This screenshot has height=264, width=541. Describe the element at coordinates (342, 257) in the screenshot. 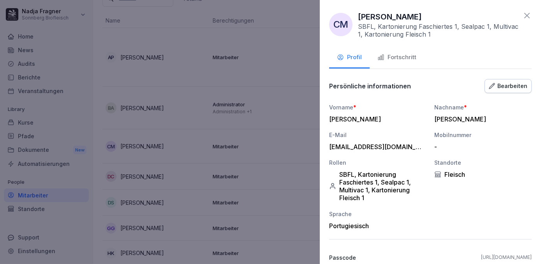

I see `p: Passcode` at that location.